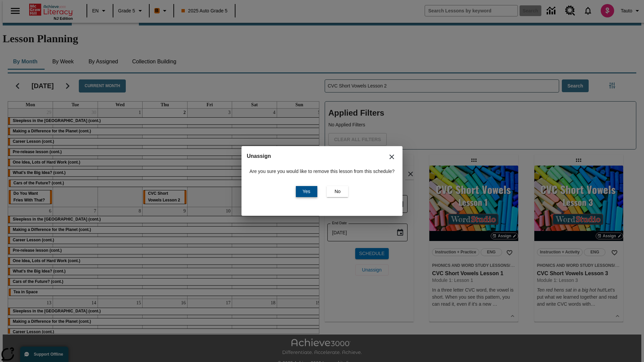 The height and width of the screenshot is (362, 644). Describe the element at coordinates (322, 156) in the screenshot. I see `h2: Unassign` at that location.